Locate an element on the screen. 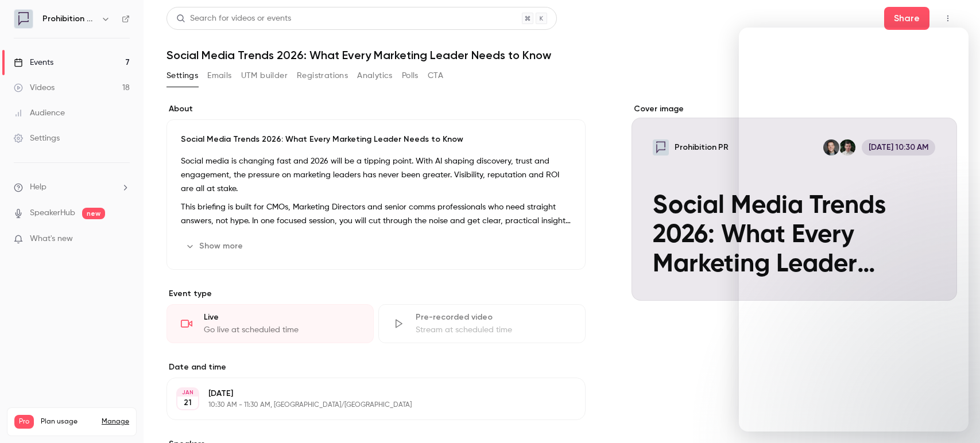 Image resolution: width=980 pixels, height=443 pixels. button: Polls is located at coordinates (410, 76).